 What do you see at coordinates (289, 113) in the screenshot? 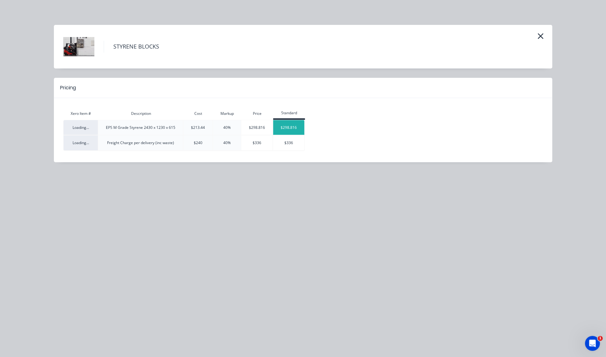
I see `div: Standard` at bounding box center [289, 113].